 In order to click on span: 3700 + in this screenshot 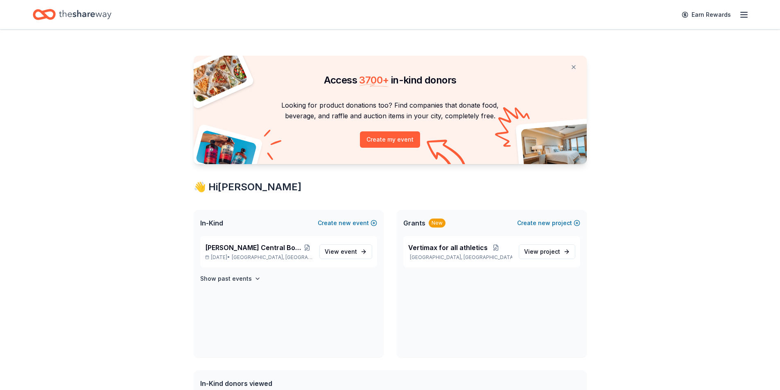, I will do `click(374, 80)`.